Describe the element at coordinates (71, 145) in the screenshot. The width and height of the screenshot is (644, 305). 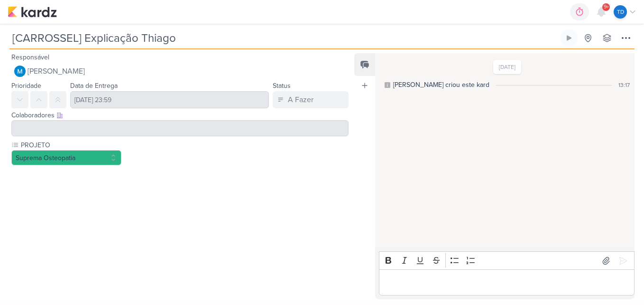
I see `label: PROJETO` at that location.